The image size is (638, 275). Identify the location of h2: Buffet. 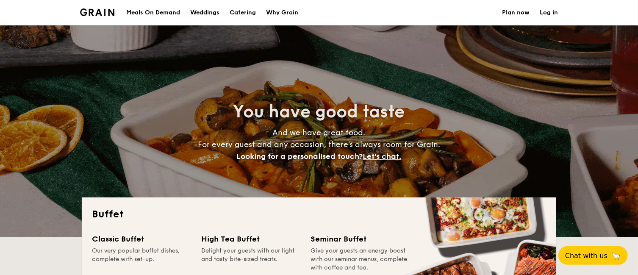
(319, 214).